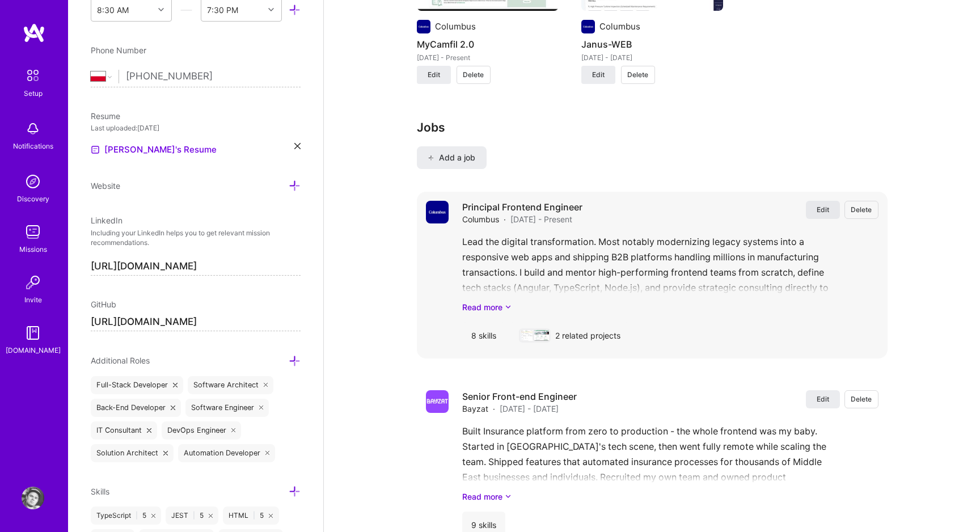 This screenshot has height=532, width=980. What do you see at coordinates (33, 299) in the screenshot?
I see `div: Invite` at bounding box center [33, 299].